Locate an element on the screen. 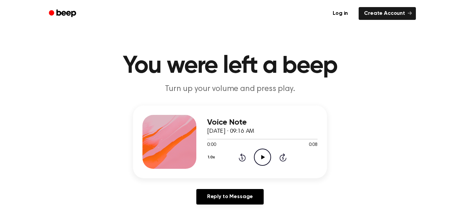 The width and height of the screenshot is (460, 218). p: Turn up your volume and press play. is located at coordinates (230, 89).